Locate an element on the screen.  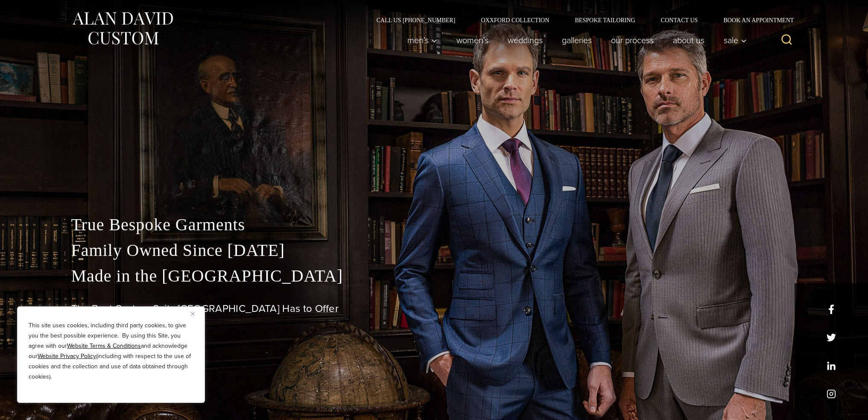
a: Oxxford Collection is located at coordinates (515, 20).